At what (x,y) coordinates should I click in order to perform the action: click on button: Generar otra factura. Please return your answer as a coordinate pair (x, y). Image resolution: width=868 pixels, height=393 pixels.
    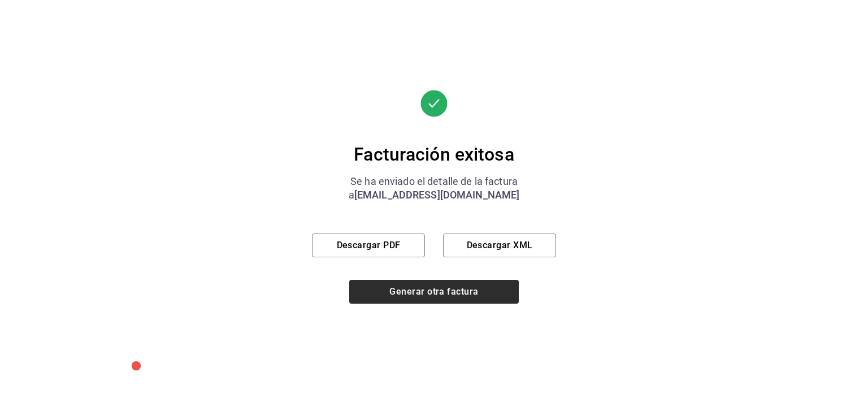
    Looking at the image, I should click on (434, 292).